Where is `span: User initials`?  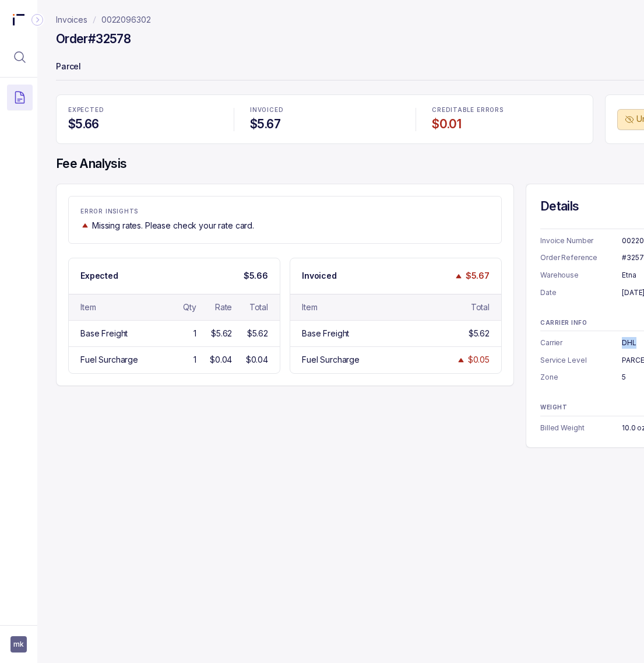
span: User initials is located at coordinates (19, 644).